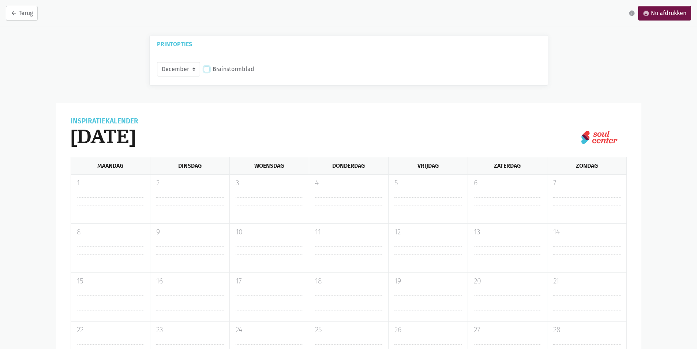 This screenshot has height=349, width=697. I want to click on p: 23, so click(190, 330).